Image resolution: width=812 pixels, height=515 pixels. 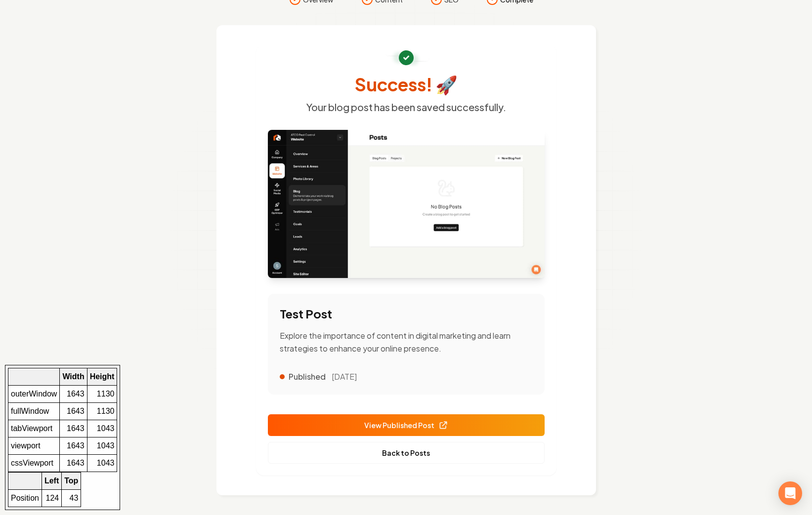 What do you see at coordinates (71, 481) in the screenshot?
I see `th: Top` at bounding box center [71, 481].